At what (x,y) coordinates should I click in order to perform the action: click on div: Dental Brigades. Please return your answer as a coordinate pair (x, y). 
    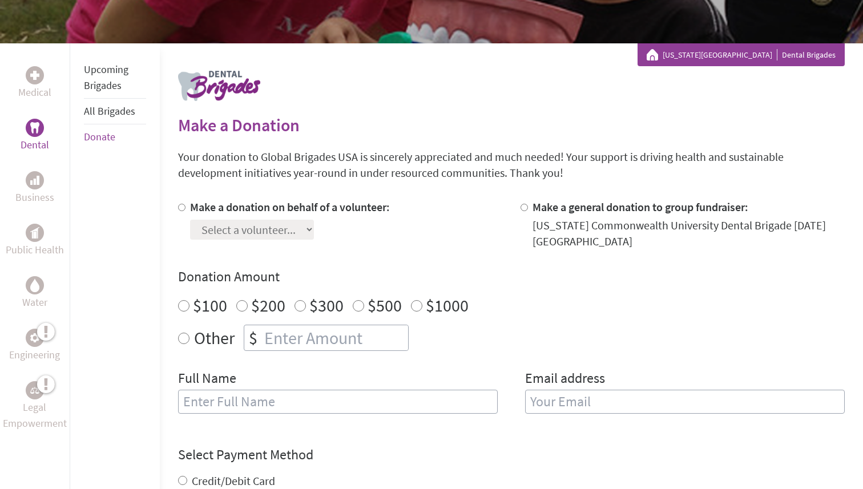
    Looking at the image, I should click on (741, 55).